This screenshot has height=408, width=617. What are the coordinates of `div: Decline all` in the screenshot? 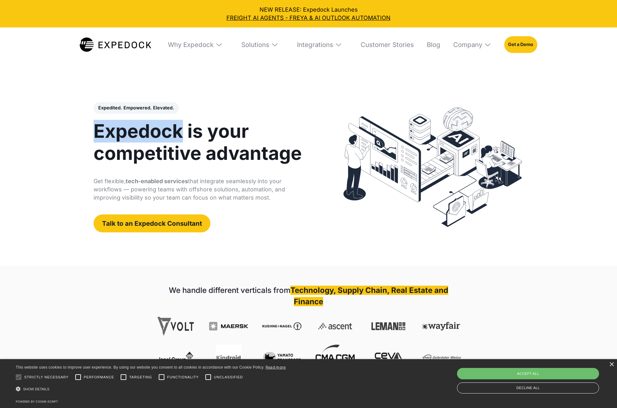 It's located at (528, 388).